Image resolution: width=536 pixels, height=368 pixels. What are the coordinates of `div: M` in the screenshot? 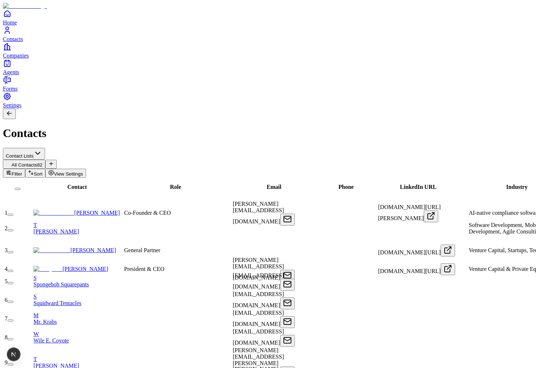 It's located at (78, 315).